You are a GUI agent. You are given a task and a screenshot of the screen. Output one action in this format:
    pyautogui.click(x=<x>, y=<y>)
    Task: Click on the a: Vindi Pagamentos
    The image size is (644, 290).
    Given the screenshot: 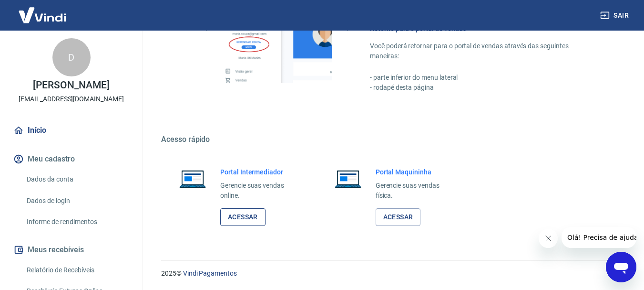 What is the action you would take?
    pyautogui.click(x=210, y=273)
    